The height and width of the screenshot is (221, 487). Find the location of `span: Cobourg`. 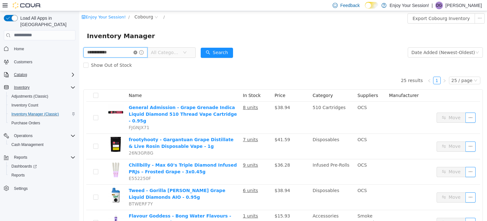

span: Cobourg is located at coordinates (64, 6).